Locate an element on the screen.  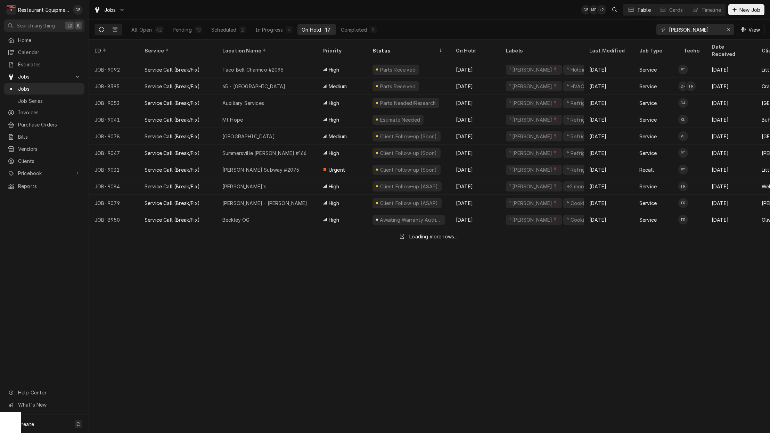
div: In Progress is located at coordinates (269, 30).